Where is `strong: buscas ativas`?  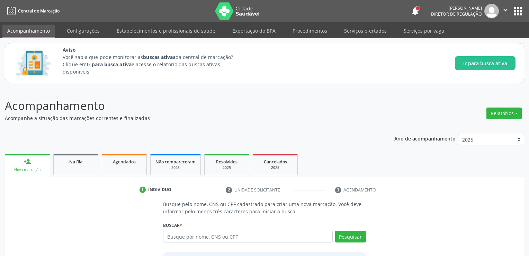 strong: buscas ativas is located at coordinates (159, 57).